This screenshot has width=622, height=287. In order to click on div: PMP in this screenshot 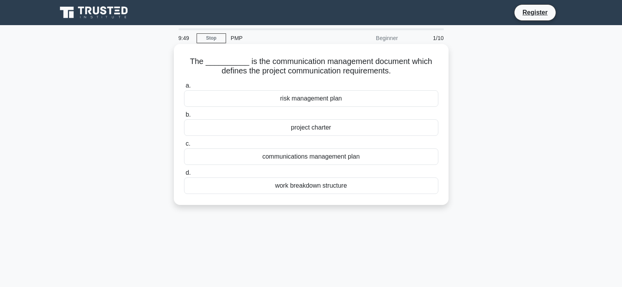, I will do `click(280, 38)`.